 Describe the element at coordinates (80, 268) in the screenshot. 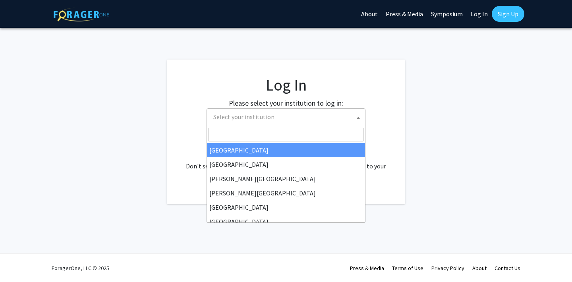

I see `div: ForagerOne, LLC © 2025` at that location.